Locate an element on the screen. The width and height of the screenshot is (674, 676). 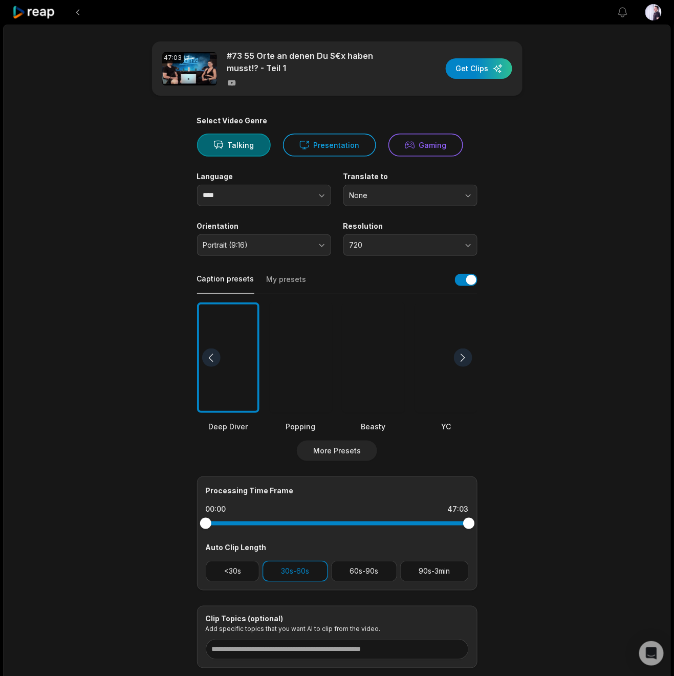
p: #73 55 Orte an denen Du S€x haben musst!? - Teil 1 is located at coordinates (315, 62).